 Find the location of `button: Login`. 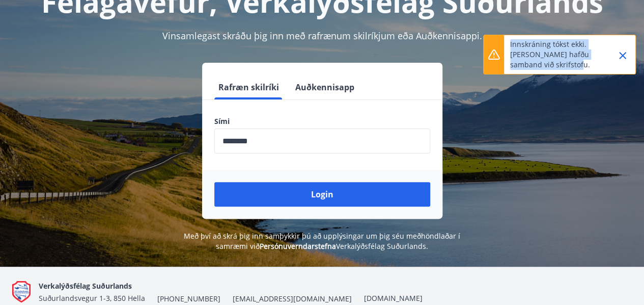

button: Login is located at coordinates (322, 194).